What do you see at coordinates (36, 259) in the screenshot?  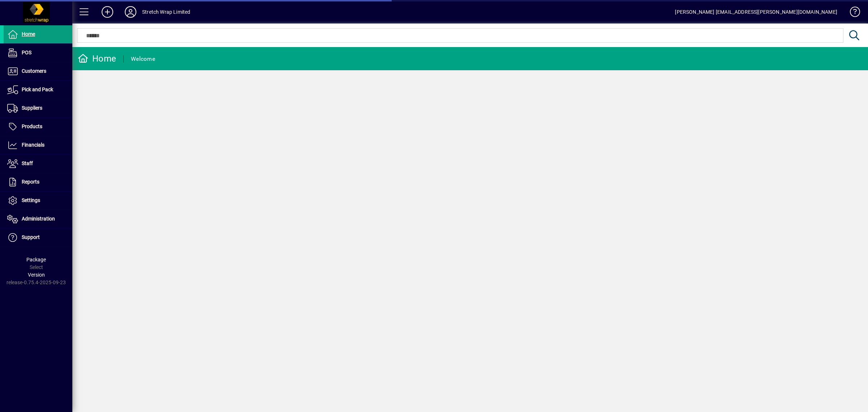 I see `span: Package` at bounding box center [36, 259].